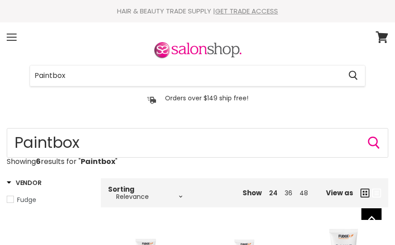 The image size is (395, 245). What do you see at coordinates (24, 183) in the screenshot?
I see `h3: Vendor` at bounding box center [24, 183].